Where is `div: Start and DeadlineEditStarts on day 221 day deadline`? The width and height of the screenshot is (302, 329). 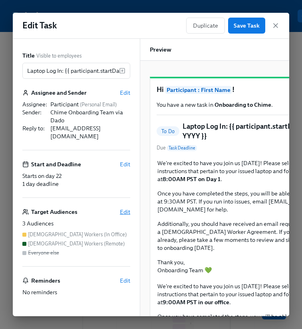 div: Start and DeadlineEditStarts on day 221 day deadline is located at coordinates (76, 179).